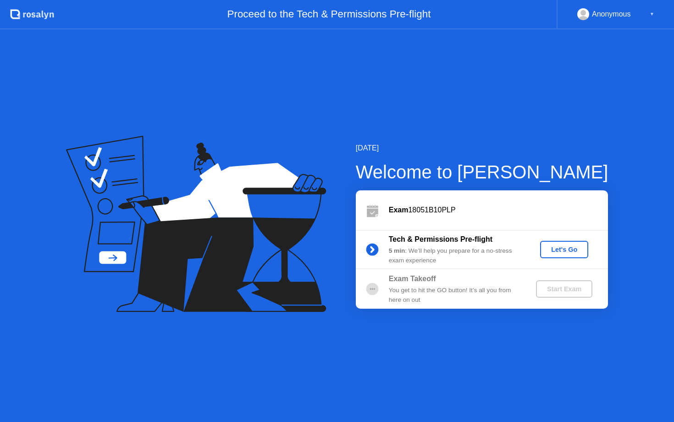 The height and width of the screenshot is (422, 674). Describe the element at coordinates (397, 250) in the screenshot. I see `b: 5 min` at that location.